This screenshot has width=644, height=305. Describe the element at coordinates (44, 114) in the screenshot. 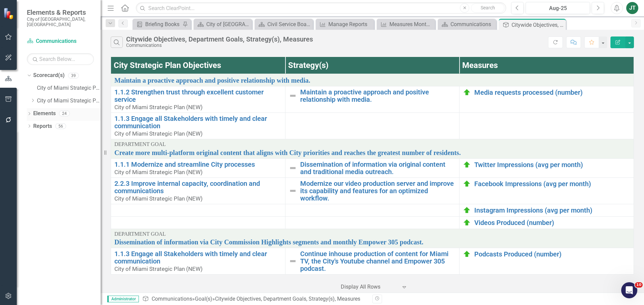

I see `a: Elements` at that location.